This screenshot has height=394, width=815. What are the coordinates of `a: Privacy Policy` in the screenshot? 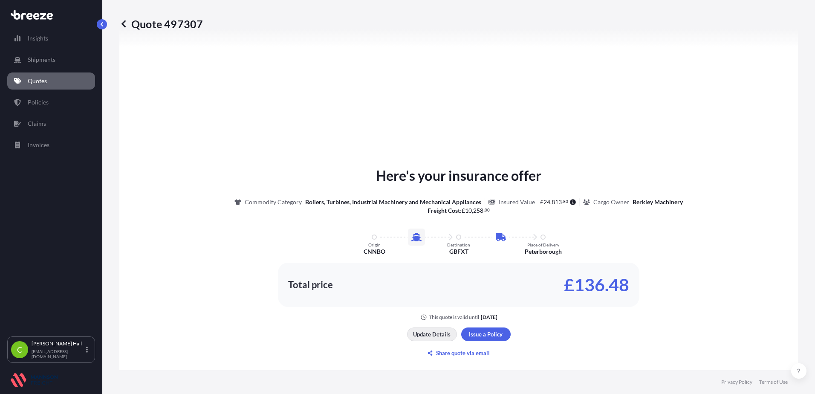 It's located at (737, 382).